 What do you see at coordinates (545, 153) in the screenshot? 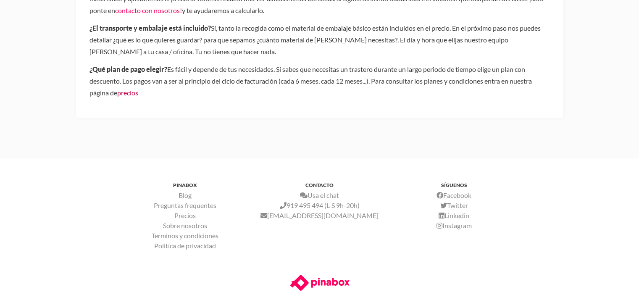
I see `div: Widget de chat` at bounding box center [545, 153].